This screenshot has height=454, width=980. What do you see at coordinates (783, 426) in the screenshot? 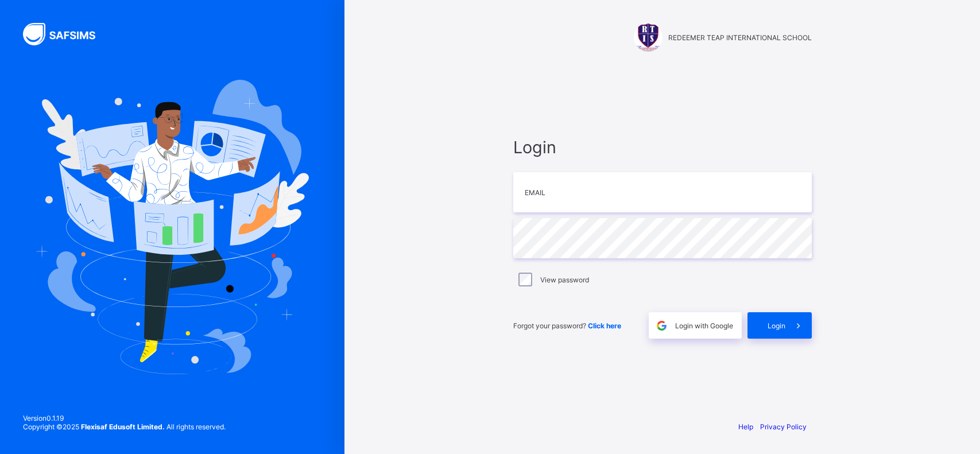
I see `a: Privacy Policy` at bounding box center [783, 426].